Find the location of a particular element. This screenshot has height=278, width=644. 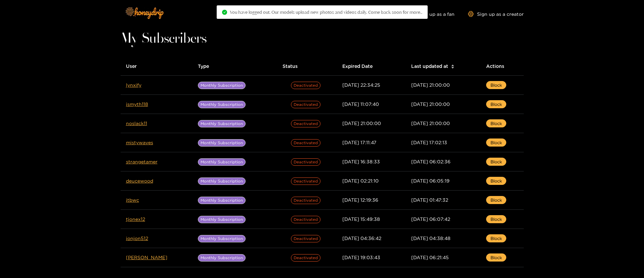

a: jonjon512 is located at coordinates (137, 238).